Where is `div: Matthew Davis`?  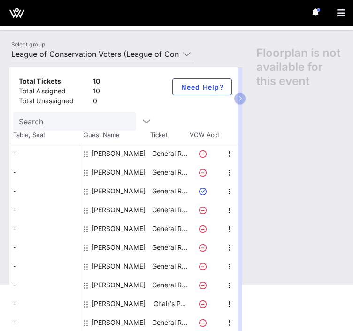
div: Matthew Davis is located at coordinates (118, 266).